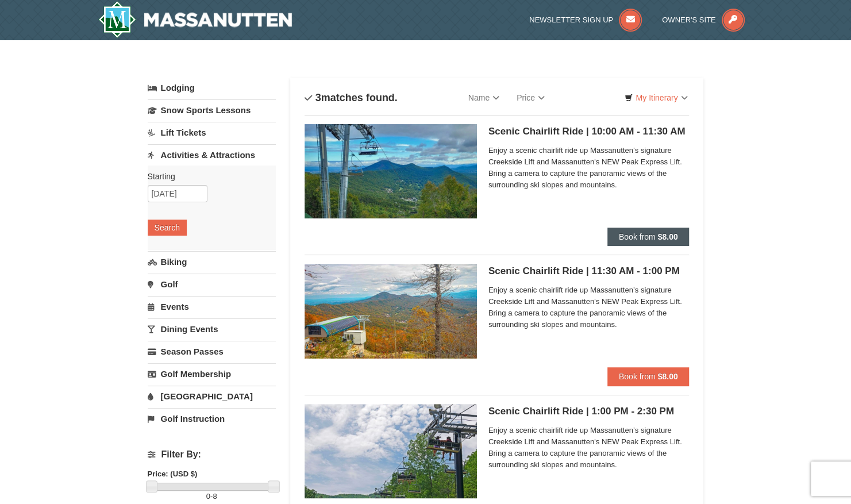 The width and height of the screenshot is (851, 504). I want to click on a: Golf Instruction, so click(211, 418).